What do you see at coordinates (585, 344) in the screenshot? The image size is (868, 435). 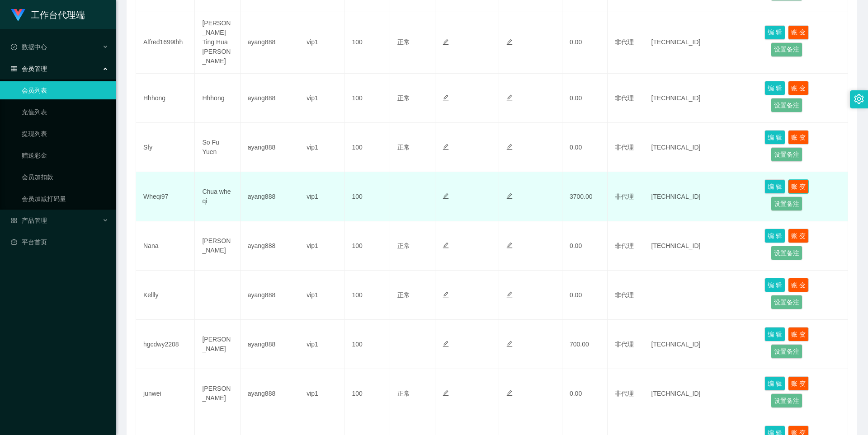 I see `td: 700.00` at bounding box center [585, 344].